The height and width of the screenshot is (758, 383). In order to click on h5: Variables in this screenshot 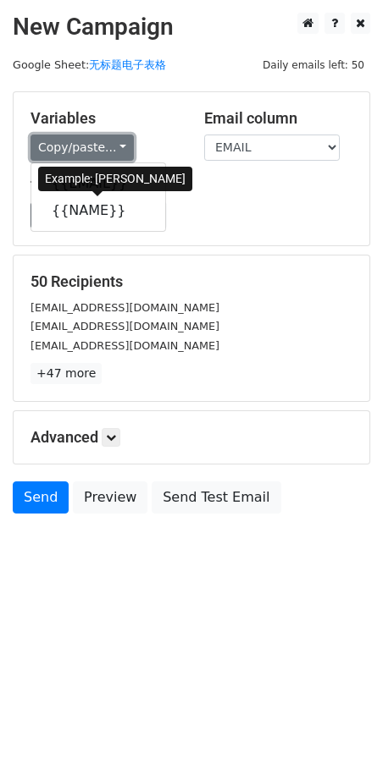, I will do `click(104, 118)`.